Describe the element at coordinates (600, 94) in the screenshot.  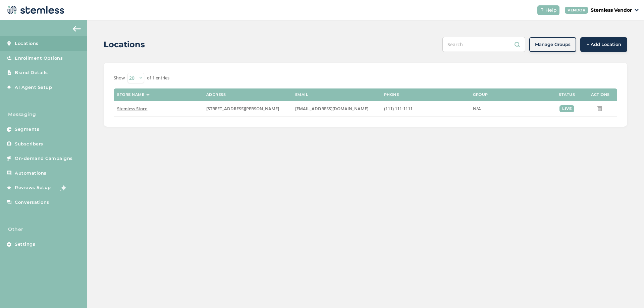
I see `th: Actions` at that location.